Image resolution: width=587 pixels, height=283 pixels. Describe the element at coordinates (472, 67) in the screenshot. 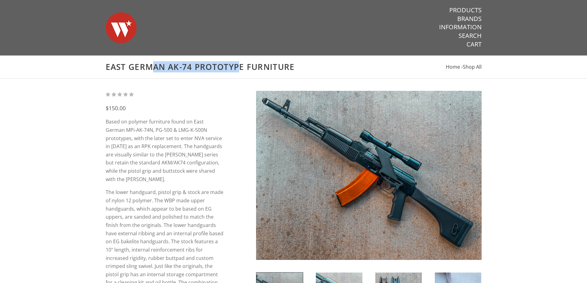

I see `a: Shop All` at that location.